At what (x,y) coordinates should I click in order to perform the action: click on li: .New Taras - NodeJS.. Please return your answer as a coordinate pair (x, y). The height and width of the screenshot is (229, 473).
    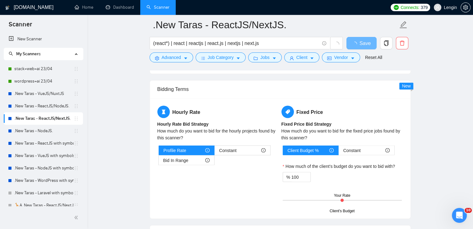
    Looking at the image, I should click on (43, 131).